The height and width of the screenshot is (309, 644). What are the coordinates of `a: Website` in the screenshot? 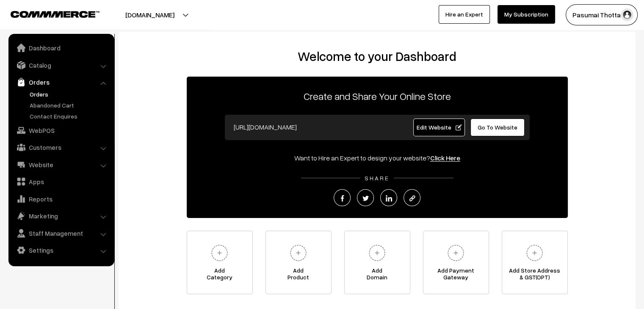 It's located at (61, 165).